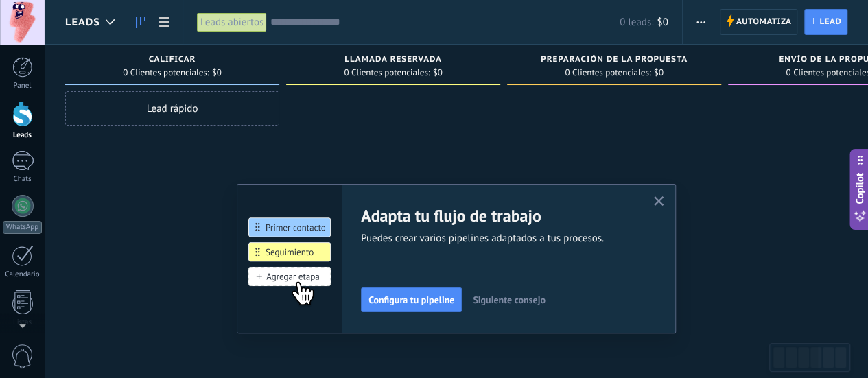 Image resolution: width=868 pixels, height=378 pixels. What do you see at coordinates (759, 22) in the screenshot?
I see `a: Automatiza` at bounding box center [759, 22].